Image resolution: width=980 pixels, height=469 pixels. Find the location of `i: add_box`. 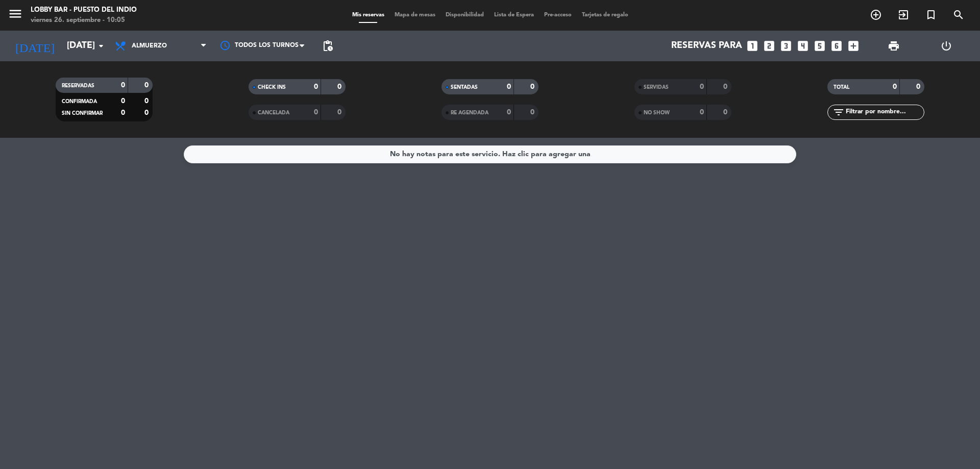

i: add_box is located at coordinates (853, 46).